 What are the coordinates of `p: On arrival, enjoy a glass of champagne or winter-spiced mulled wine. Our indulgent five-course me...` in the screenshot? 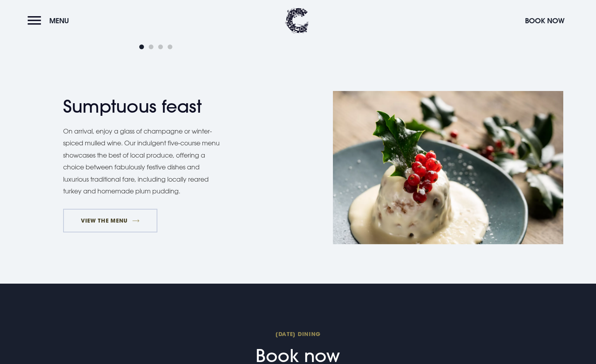 It's located at (144, 161).